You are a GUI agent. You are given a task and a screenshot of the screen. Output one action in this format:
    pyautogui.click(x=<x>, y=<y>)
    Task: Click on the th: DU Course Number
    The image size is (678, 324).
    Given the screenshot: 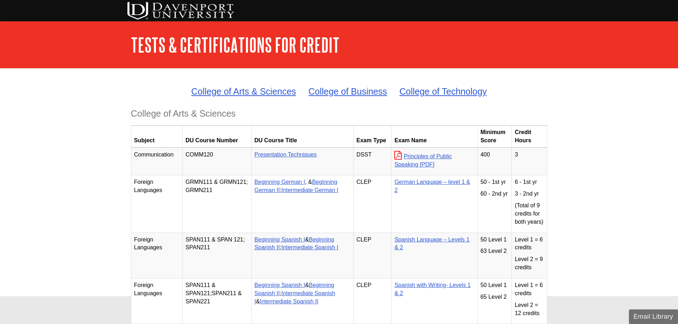 What is the action you would take?
    pyautogui.click(x=217, y=137)
    